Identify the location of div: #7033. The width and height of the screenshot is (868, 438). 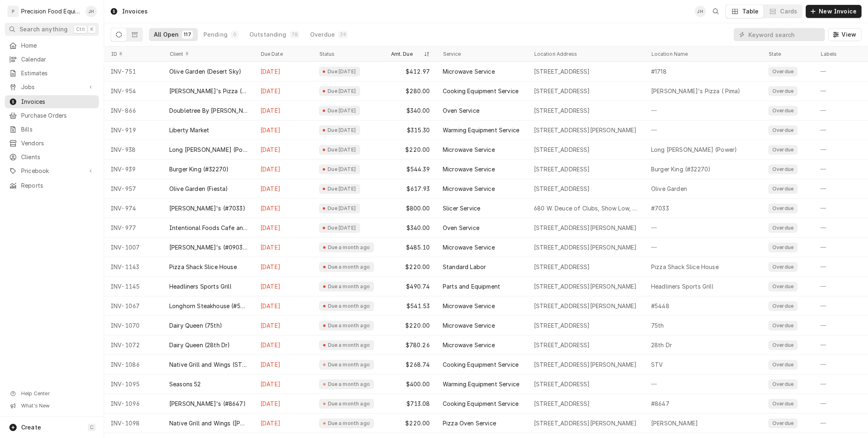
(660, 209).